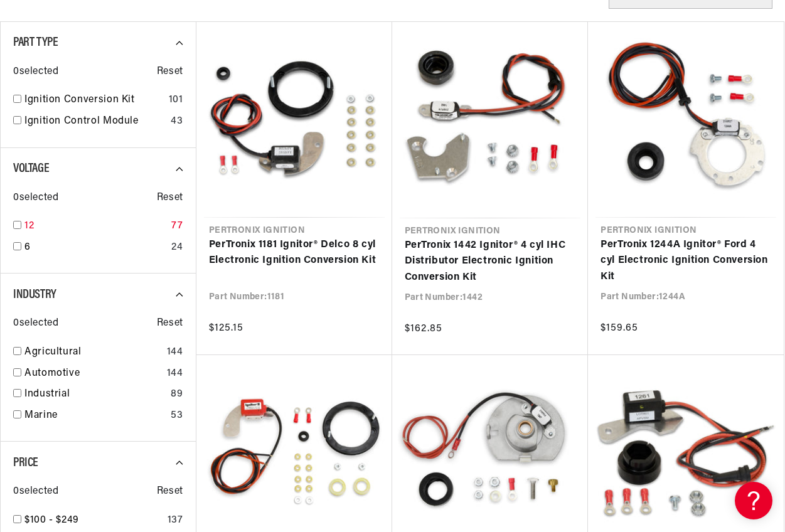 The width and height of the screenshot is (785, 532). Describe the element at coordinates (35, 295) in the screenshot. I see `span: Industry` at that location.